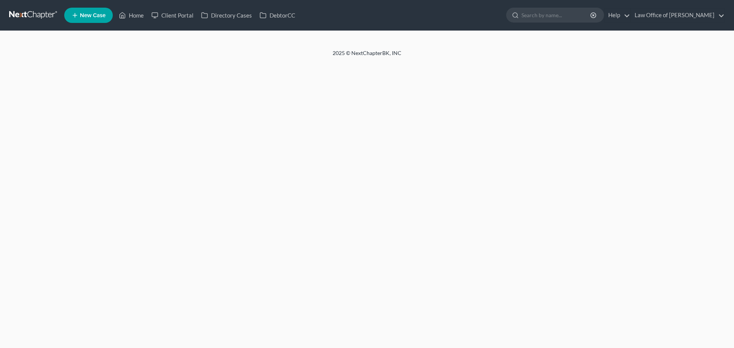  Describe the element at coordinates (226, 15) in the screenshot. I see `a: Directory Cases` at that location.